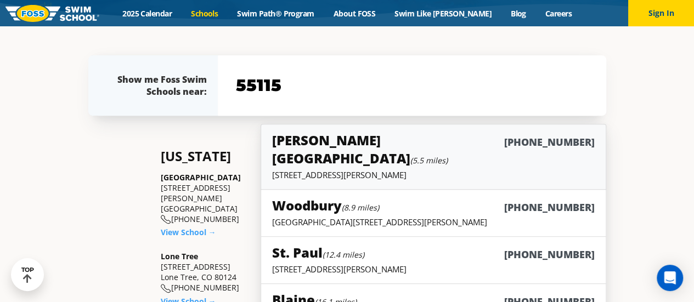 The height and width of the screenshot is (302, 694). Describe the element at coordinates (205, 13) in the screenshot. I see `a: Schools` at that location.